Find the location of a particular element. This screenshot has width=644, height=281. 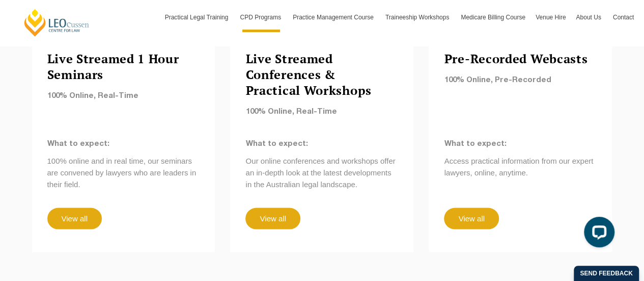

a: Medicare Billing Course is located at coordinates (493, 17).